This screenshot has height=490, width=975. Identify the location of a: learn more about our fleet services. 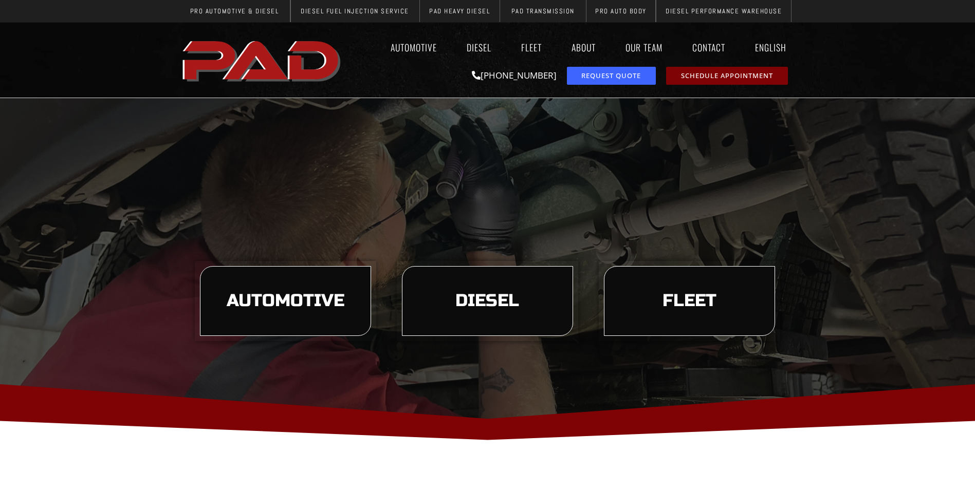
(689, 301).